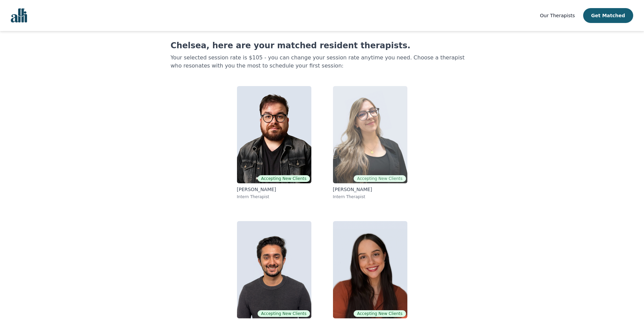 The height and width of the screenshot is (319, 644). What do you see at coordinates (19, 16) in the screenshot?
I see `img: alli logo` at bounding box center [19, 16].